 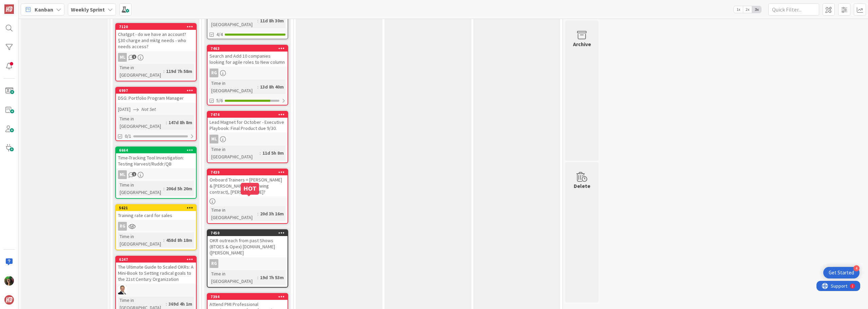 What do you see at coordinates (9, 9) in the screenshot?
I see `img: Visit kanbanzone.com` at bounding box center [9, 9].